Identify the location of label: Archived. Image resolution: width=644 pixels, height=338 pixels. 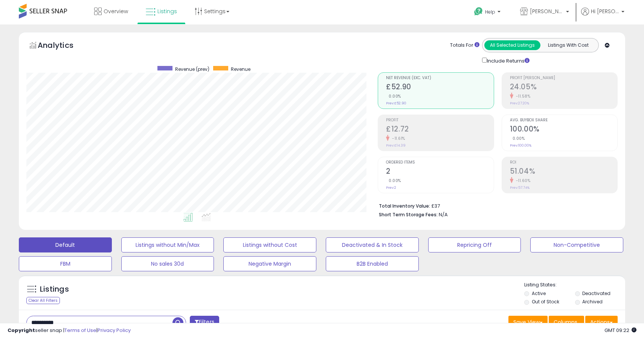
(593, 301).